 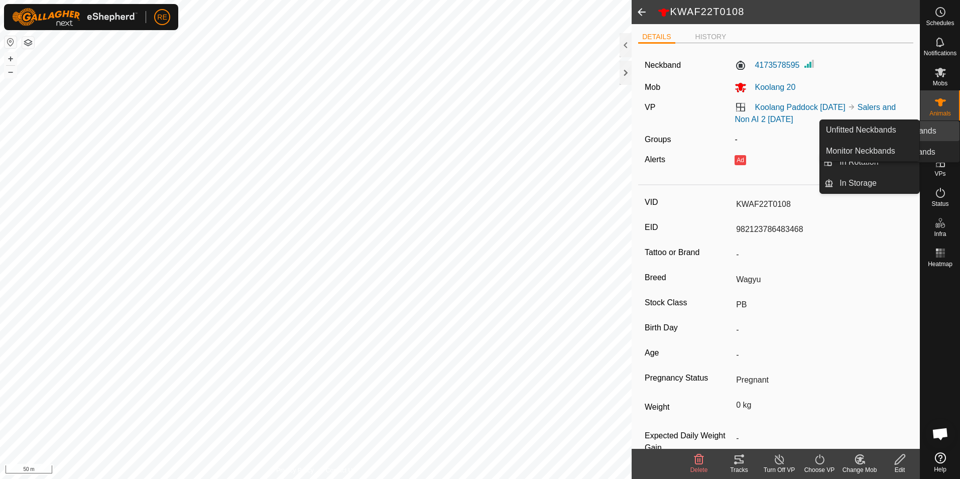 I want to click on span: Status, so click(x=940, y=204).